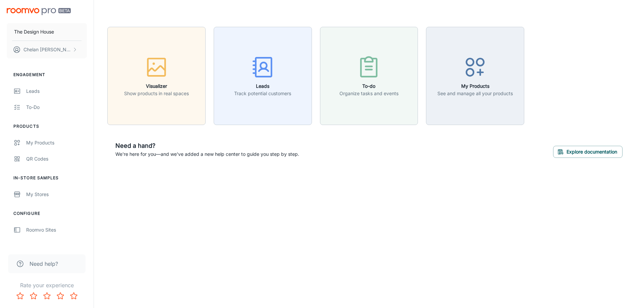  What do you see at coordinates (369, 94) in the screenshot?
I see `p: Organize tasks and events` at bounding box center [369, 94].